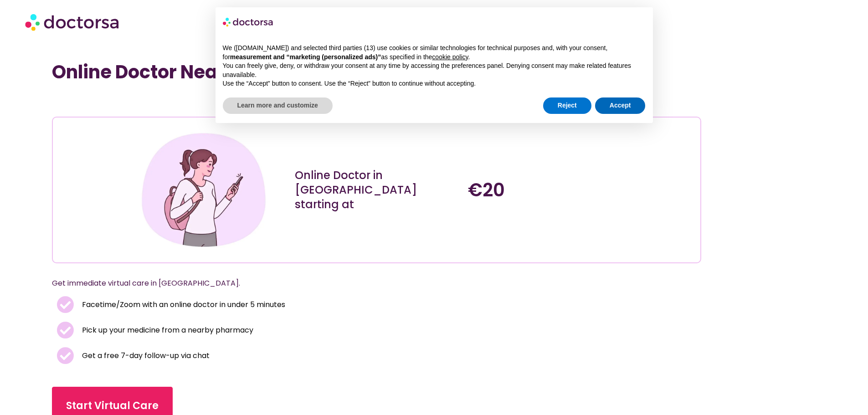 The height and width of the screenshot is (415, 868). I want to click on span: Get a free 7-day follow-up via chat, so click(145, 356).